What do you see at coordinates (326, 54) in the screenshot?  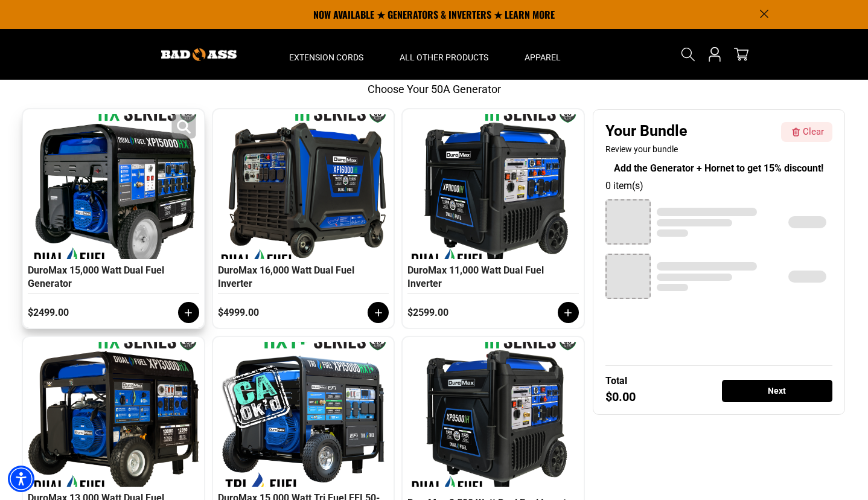 I see `summary: Extension Cords` at bounding box center [326, 54].